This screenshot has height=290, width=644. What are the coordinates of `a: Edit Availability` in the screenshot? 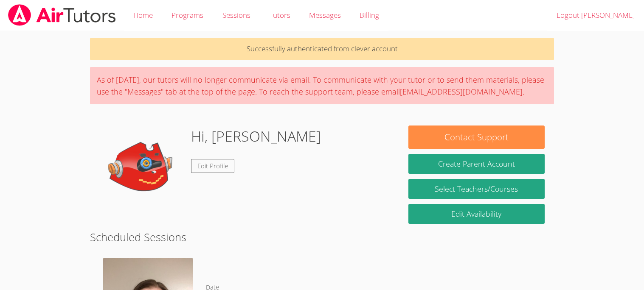 It's located at (476, 214).